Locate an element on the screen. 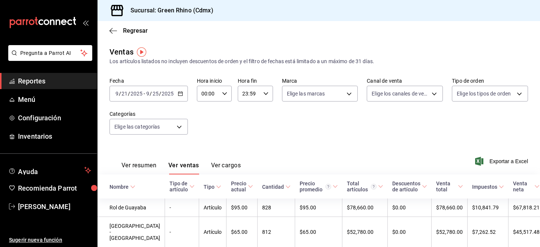 The width and height of the screenshot is (540, 247). span: Precio actual is located at coordinates (242, 186).